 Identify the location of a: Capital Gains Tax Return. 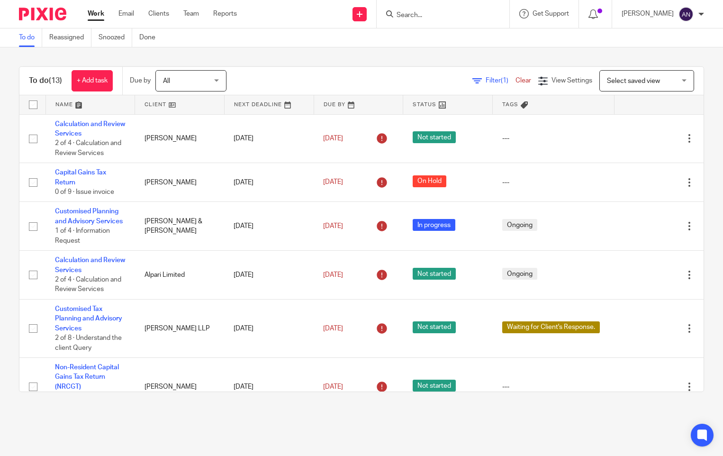
(81, 177).